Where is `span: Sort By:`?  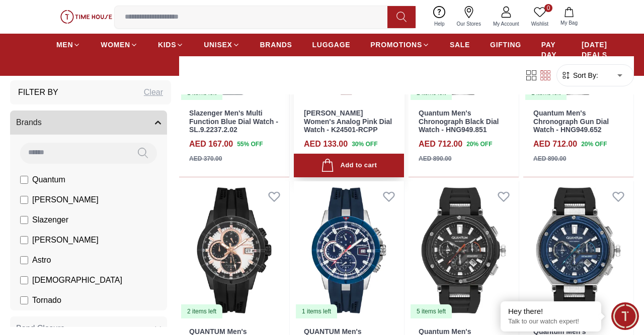
span: Sort By: is located at coordinates (584, 75).